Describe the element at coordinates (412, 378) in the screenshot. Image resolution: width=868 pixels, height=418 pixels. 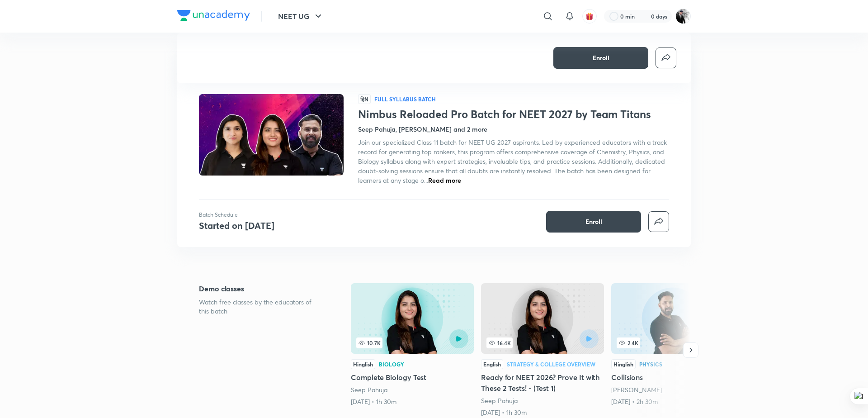
I see `h5: Complete Biology Test` at that location.